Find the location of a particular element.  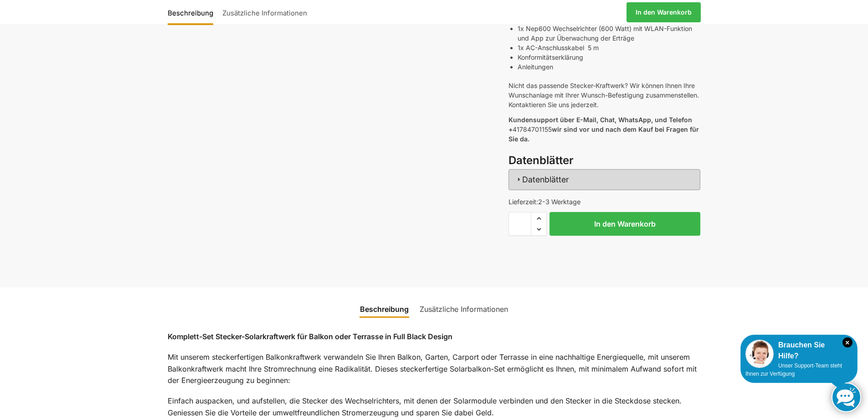

li: 1x Nep600 Wechselrichter (600 Watt) mit WLAN-Funktion und App zur Überwachung der Erträge is located at coordinates (609, 33).